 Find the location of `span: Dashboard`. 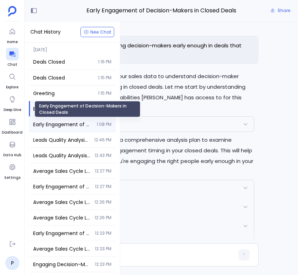

span: Dashboard is located at coordinates (12, 132).